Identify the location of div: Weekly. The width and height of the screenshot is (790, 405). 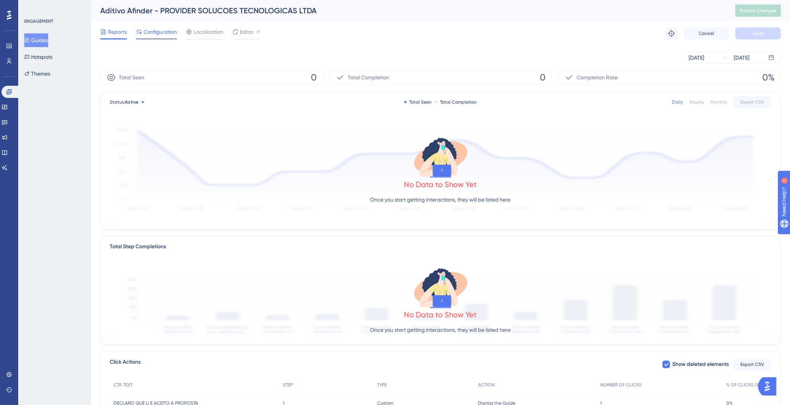
(696, 102).